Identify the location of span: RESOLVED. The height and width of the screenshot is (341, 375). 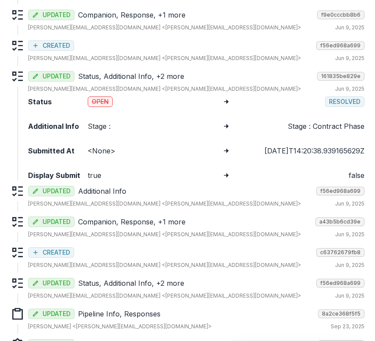
(344, 102).